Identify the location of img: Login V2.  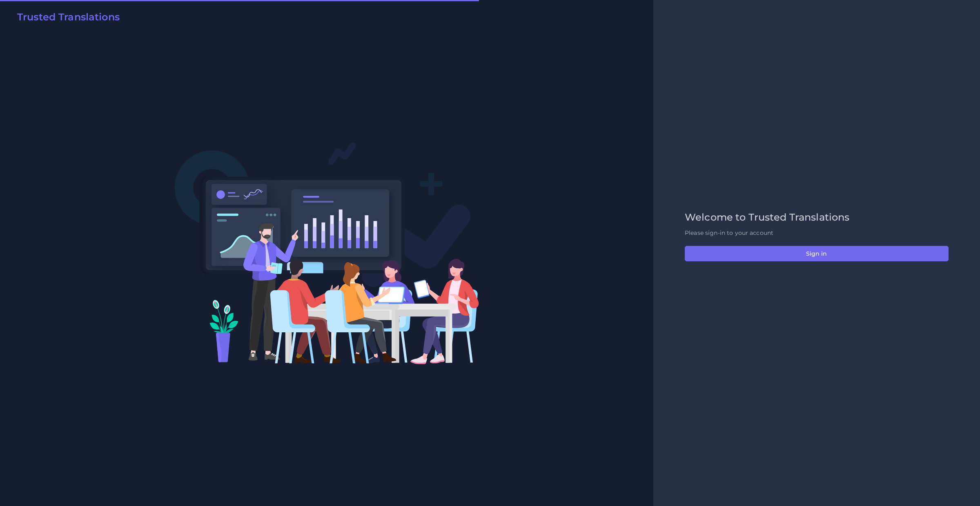
(326, 253).